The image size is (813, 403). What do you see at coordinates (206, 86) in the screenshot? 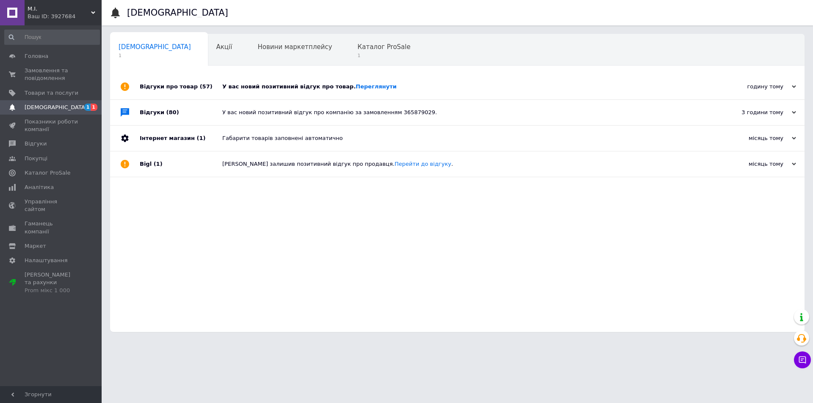
I see `span: (57)` at bounding box center [206, 86].